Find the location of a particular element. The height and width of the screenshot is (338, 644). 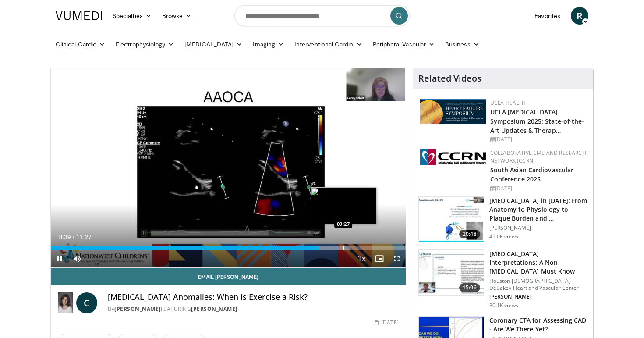

img: VuMedi Logo is located at coordinates (79, 16).